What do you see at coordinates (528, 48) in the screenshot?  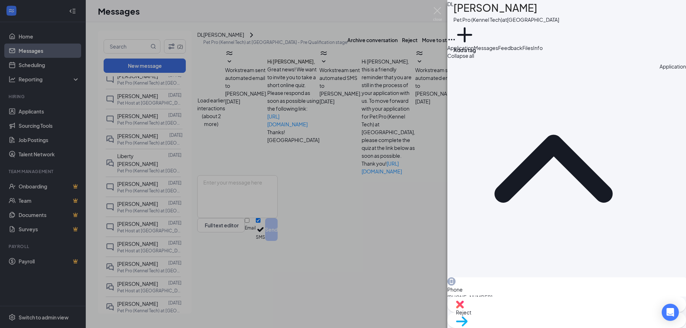 I see `span: Files` at bounding box center [528, 48].